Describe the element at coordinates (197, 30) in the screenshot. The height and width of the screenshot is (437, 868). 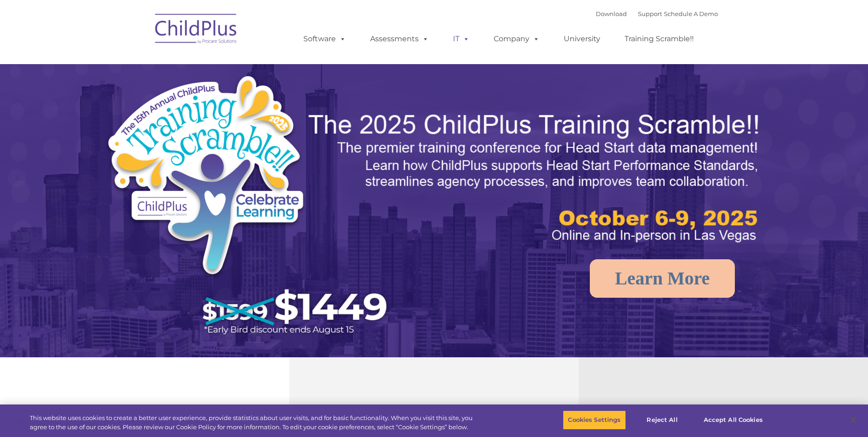
I see `img: ChildPlus by Procare Solutions` at that location.